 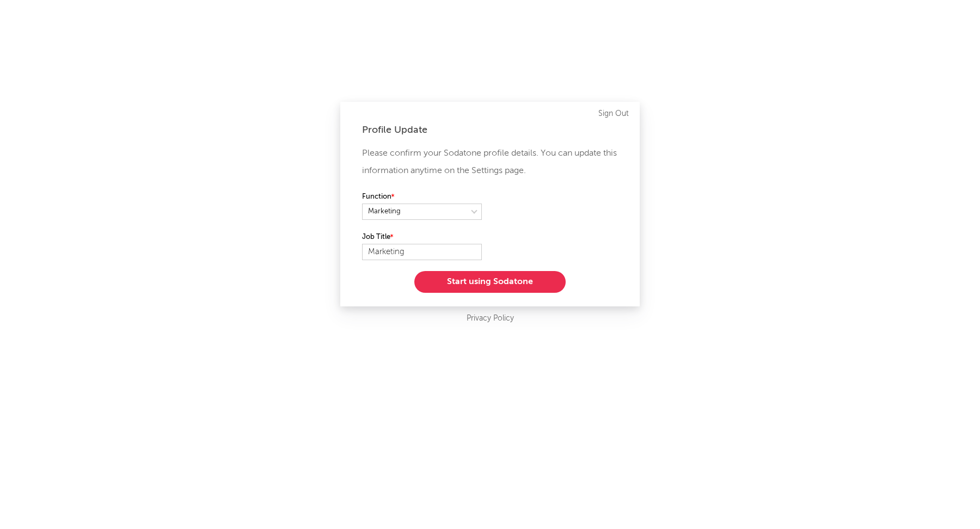 I want to click on button: Start using Sodatone, so click(x=490, y=282).